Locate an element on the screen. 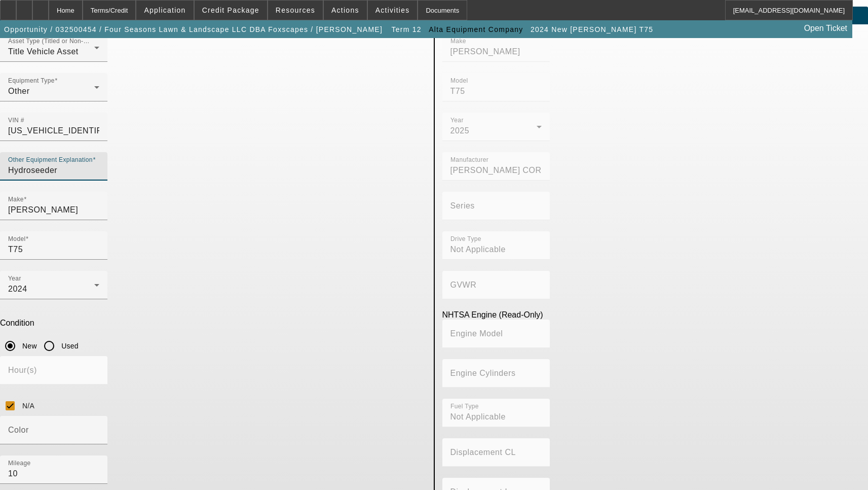  a: Open Ticket is located at coordinates (825, 29).